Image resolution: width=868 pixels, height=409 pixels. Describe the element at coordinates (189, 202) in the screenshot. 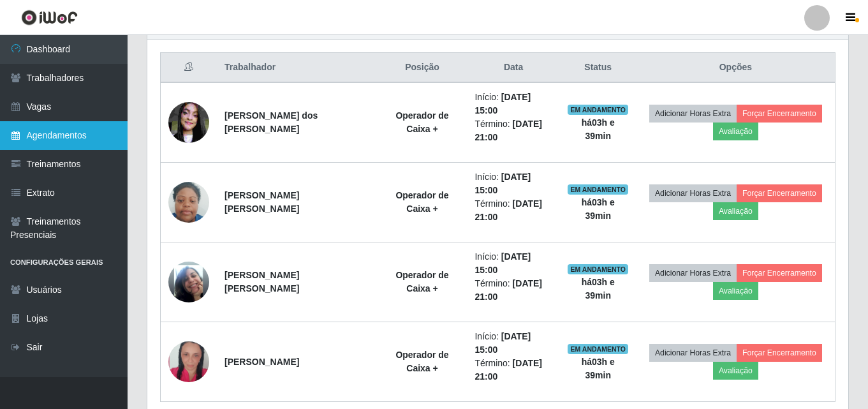

I see `img: 1709225632480.jpeg` at that location.